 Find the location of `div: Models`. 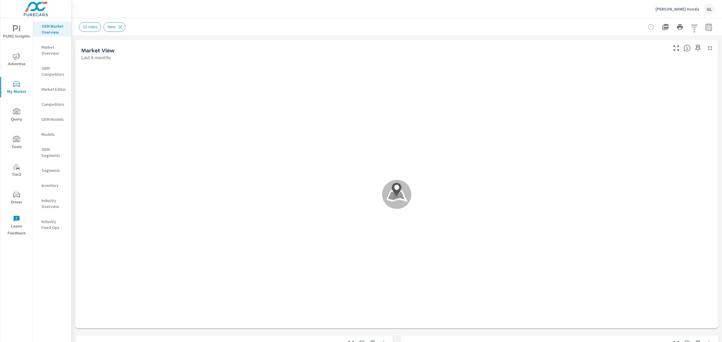

div: Models is located at coordinates (52, 134).